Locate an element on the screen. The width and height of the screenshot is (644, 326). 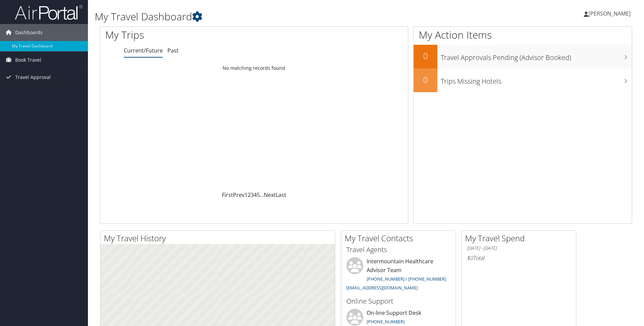
h1: My Action Items is located at coordinates (523, 35).